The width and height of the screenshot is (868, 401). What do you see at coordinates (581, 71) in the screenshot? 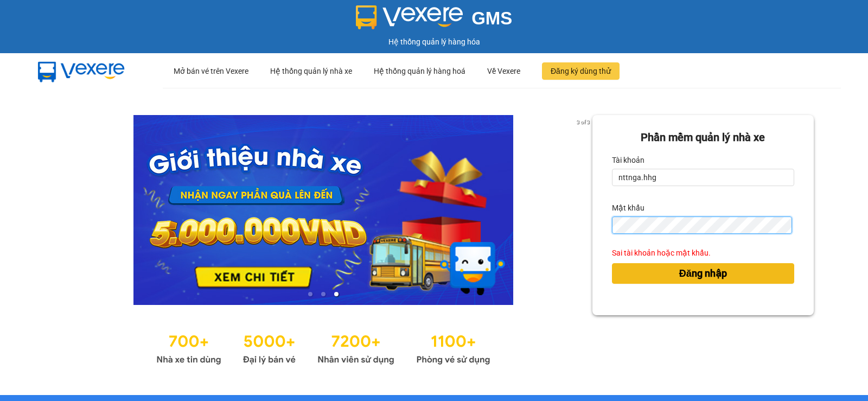
I see `span: Đăng ký dùng thử` at bounding box center [581, 71].